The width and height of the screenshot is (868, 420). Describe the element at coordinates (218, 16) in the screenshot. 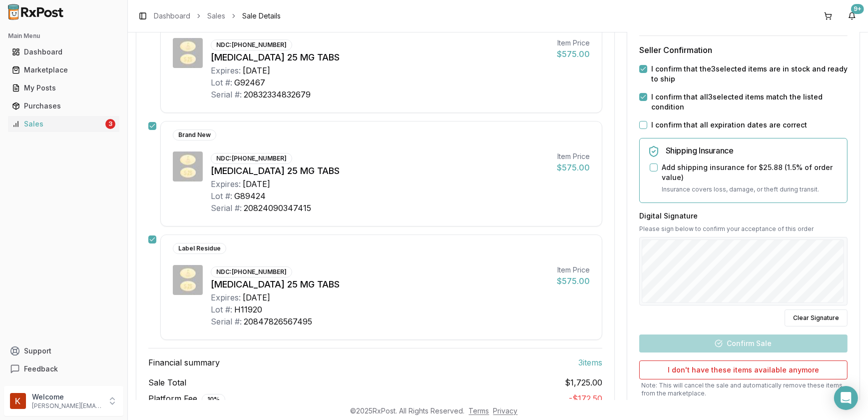

I see `nav: breadcrumb` at that location.